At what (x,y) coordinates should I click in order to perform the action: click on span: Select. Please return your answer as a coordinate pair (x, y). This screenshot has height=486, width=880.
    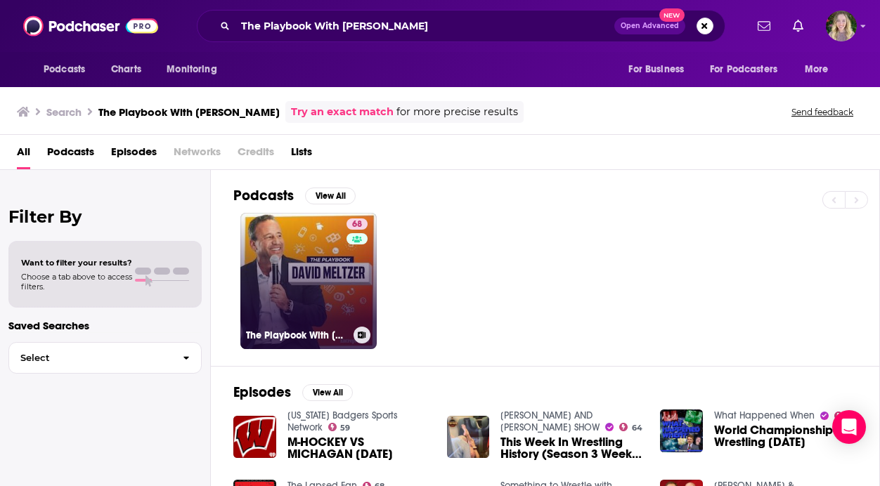
    Looking at the image, I should click on (90, 358).